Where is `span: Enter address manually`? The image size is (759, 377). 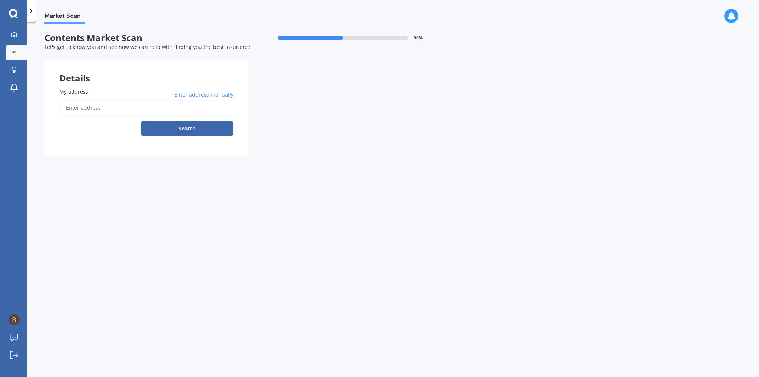 span: Enter address manually is located at coordinates (204, 95).